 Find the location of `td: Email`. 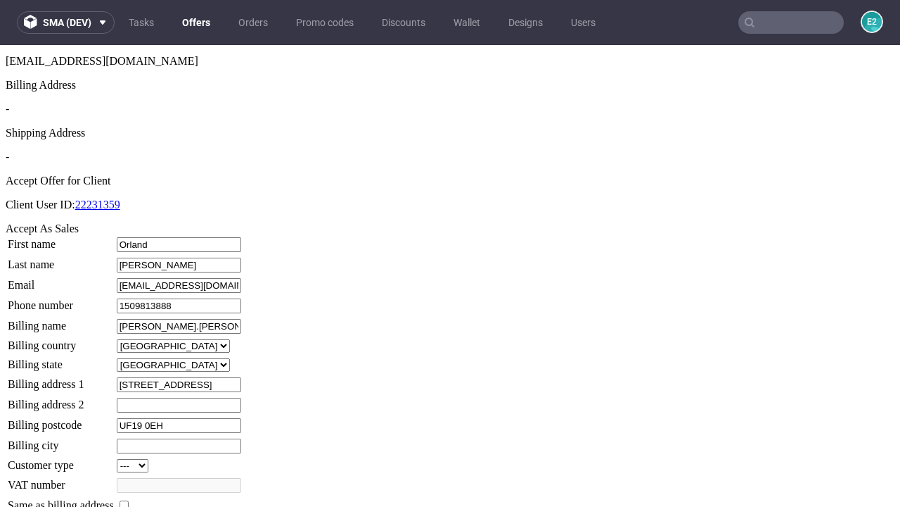

td: Email is located at coordinates (61, 240).